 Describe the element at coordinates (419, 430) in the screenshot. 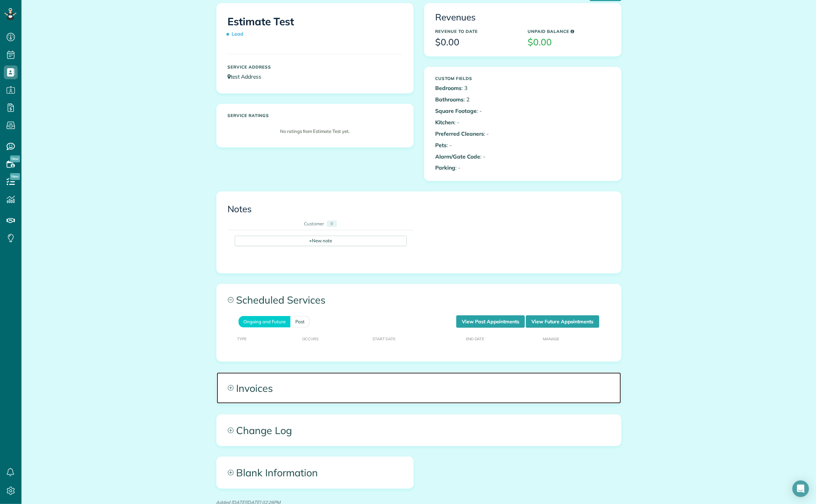

I see `span: Change Log` at that location.